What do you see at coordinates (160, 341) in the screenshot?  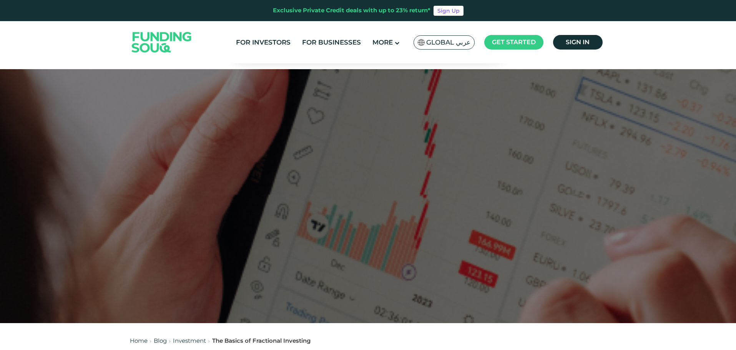 I see `a: Blog` at bounding box center [160, 341].